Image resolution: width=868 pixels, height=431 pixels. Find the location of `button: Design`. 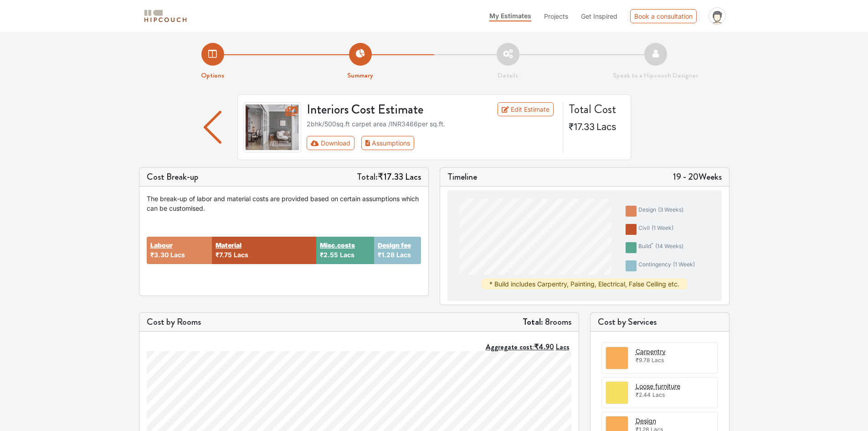

button: Design is located at coordinates (646, 420).